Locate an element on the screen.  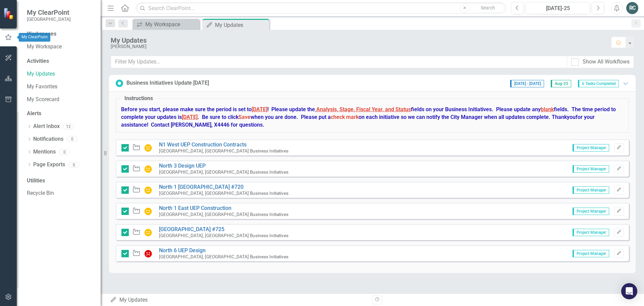
div: Show All Workflows is located at coordinates (606, 62).